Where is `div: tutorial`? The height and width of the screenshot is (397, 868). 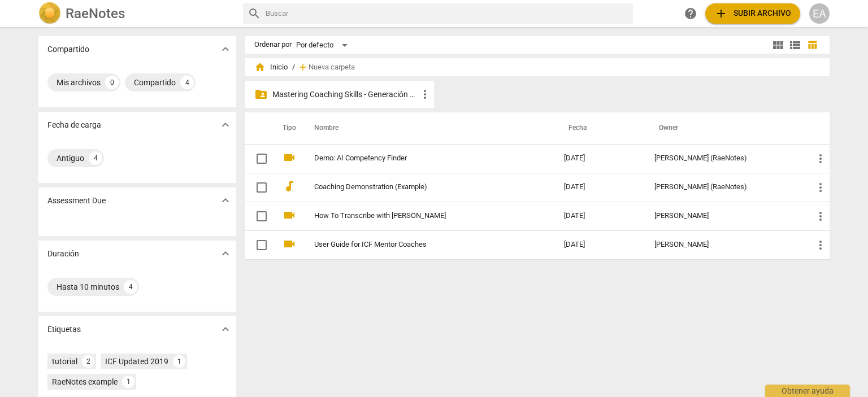 div: tutorial is located at coordinates (64, 361).